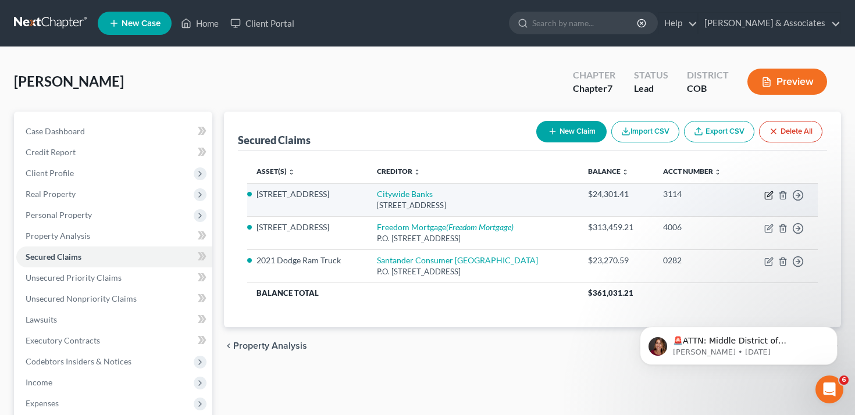 This screenshot has width=855, height=415. Describe the element at coordinates (114, 341) in the screenshot. I see `a: Executory Contracts` at that location.